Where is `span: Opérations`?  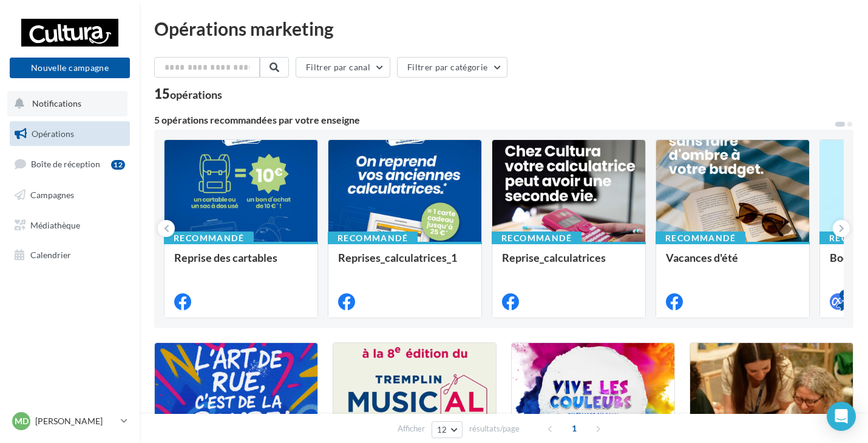 span: Opérations is located at coordinates (53, 133).